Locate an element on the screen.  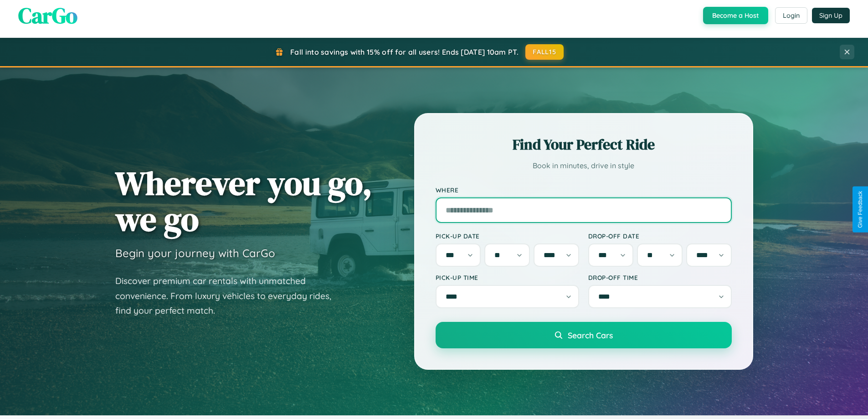
button: Become a Host is located at coordinates (735, 15).